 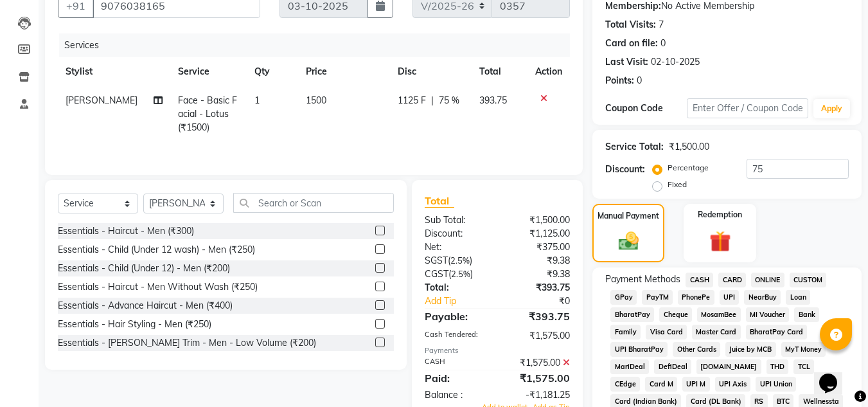 I want to click on span: THD, so click(x=777, y=366).